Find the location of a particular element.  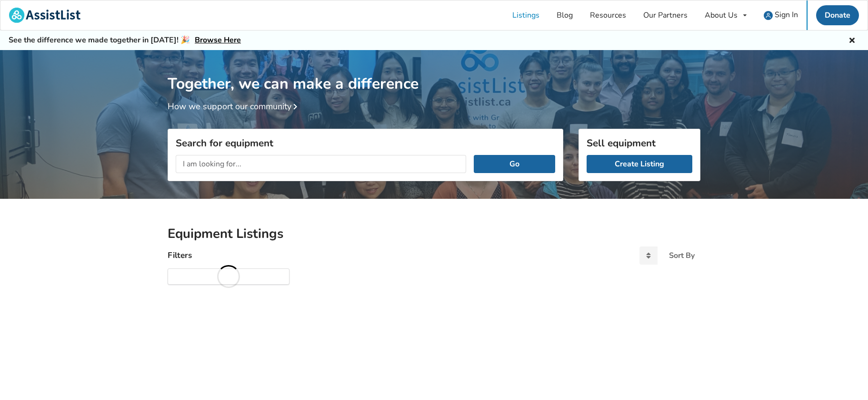

a: Create Listing is located at coordinates (639, 164).